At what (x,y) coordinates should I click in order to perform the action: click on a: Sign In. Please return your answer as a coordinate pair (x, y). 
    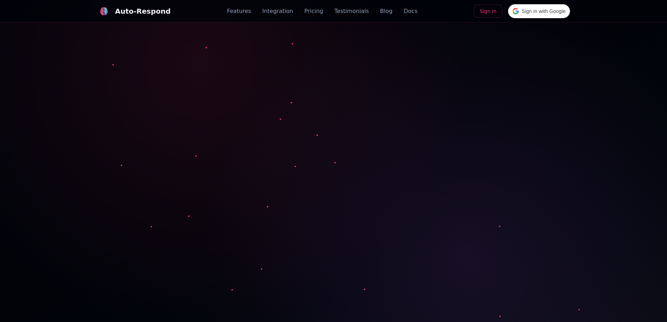
    Looking at the image, I should click on (488, 11).